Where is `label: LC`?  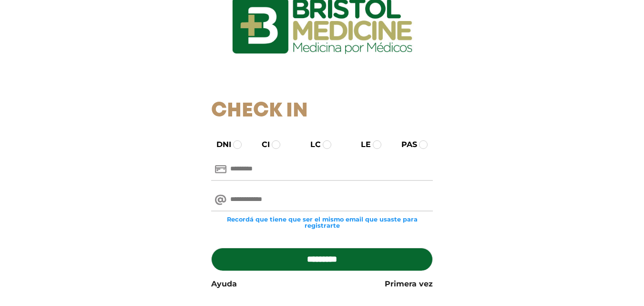 label: LC is located at coordinates (311, 145).